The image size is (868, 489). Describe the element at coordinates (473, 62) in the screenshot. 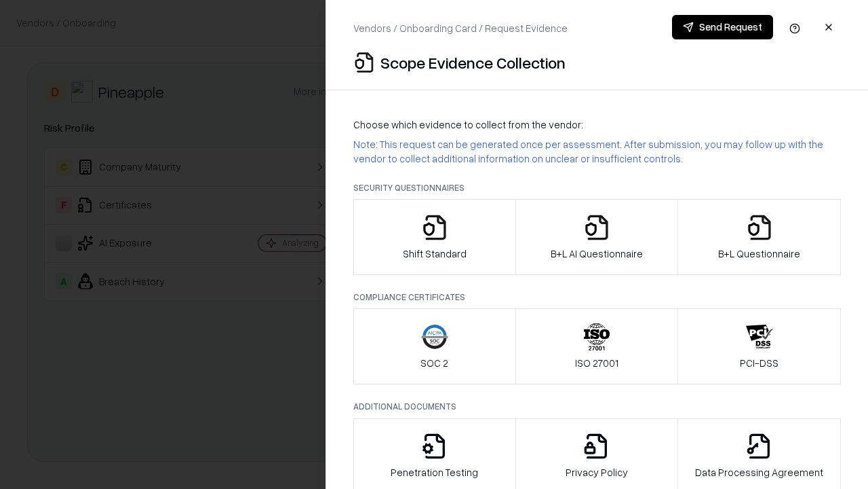

I see `p: Scope Evidence Collection` at that location.